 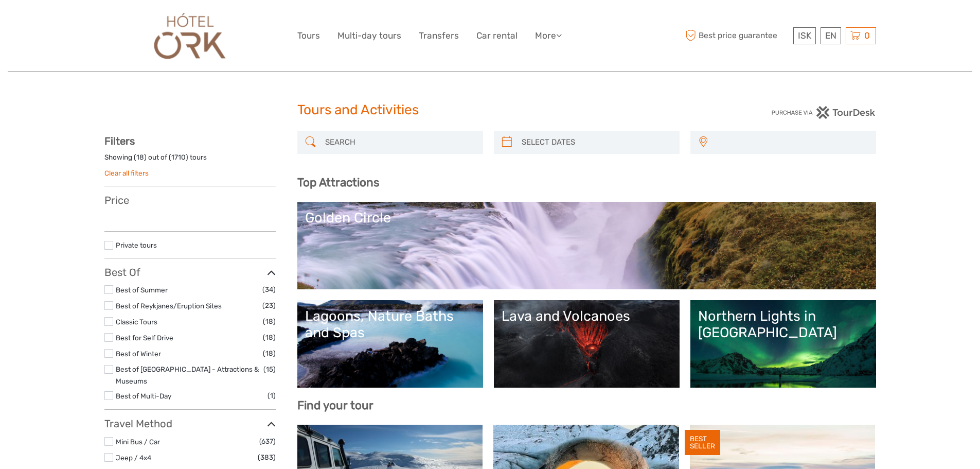 I want to click on div: Lagoons, Nature Baths and Spas, so click(x=390, y=324).